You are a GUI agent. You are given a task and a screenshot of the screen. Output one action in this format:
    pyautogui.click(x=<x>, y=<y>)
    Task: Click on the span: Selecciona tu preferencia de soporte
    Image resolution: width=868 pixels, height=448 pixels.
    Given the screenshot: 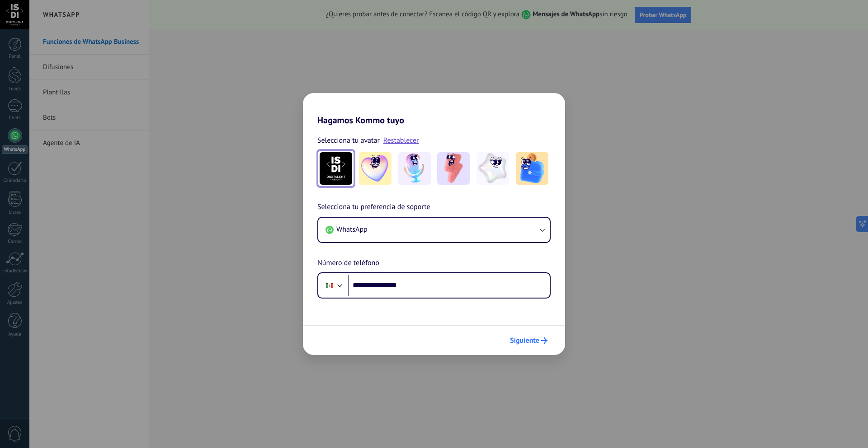 What is the action you would take?
    pyautogui.click(x=374, y=208)
    